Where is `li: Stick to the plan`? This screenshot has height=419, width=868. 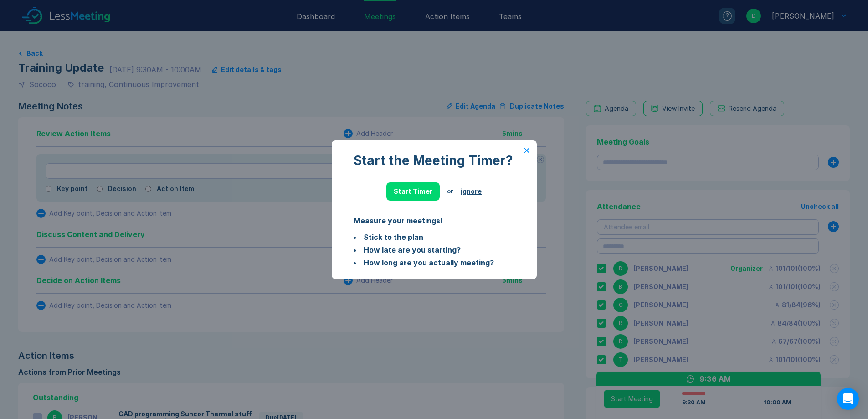 li: Stick to the plan is located at coordinates (434, 237).